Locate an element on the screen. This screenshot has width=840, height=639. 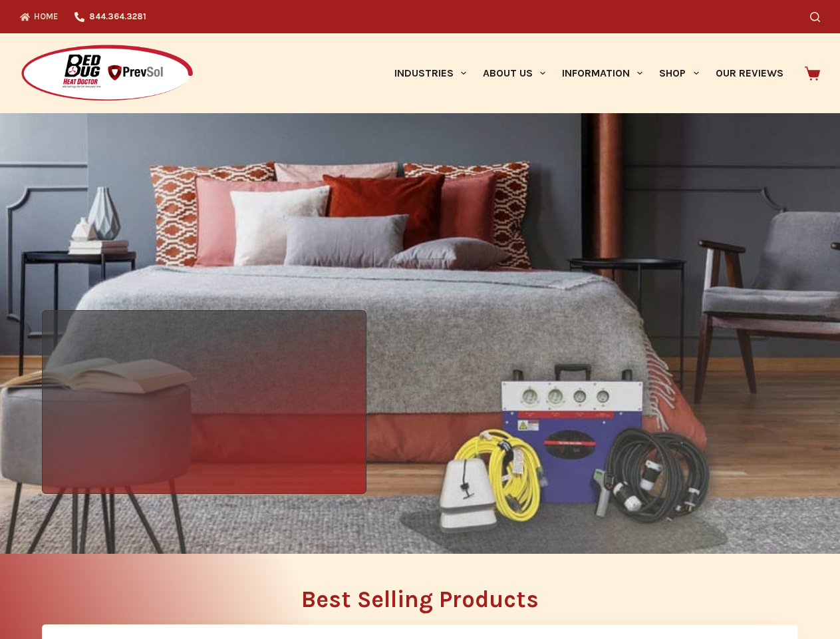
img: Prevsol/Bed Bug Heat Doctor is located at coordinates (107, 73).